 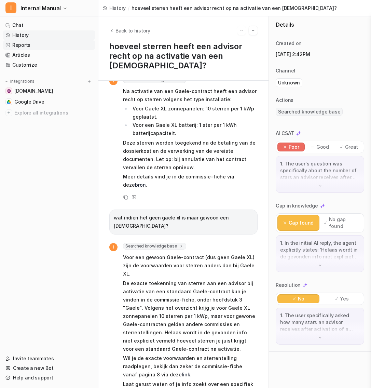 I want to click on img: Next session, so click(x=253, y=30).